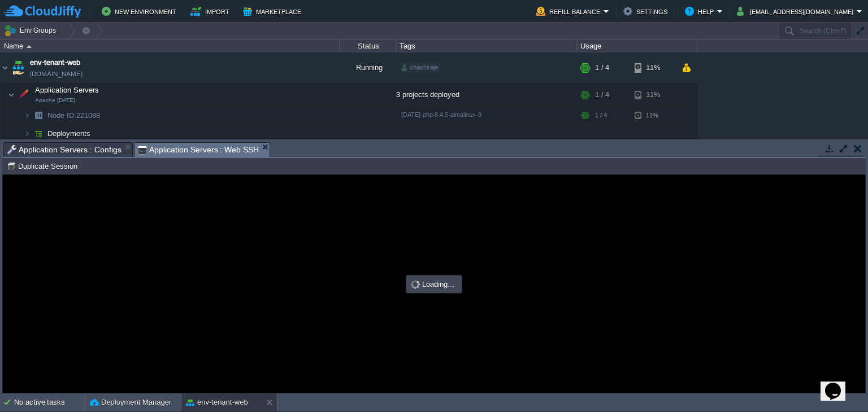 The width and height of the screenshot is (868, 412). What do you see at coordinates (62, 115) in the screenshot?
I see `span: Node ID:` at bounding box center [62, 115].